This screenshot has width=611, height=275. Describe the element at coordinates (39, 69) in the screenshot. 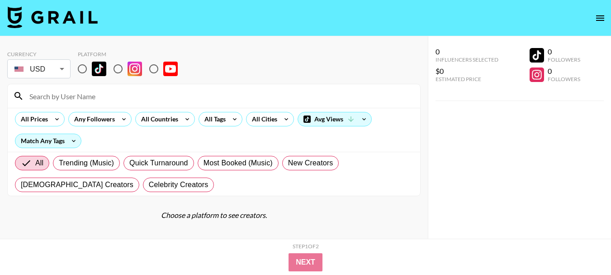

I see `div: USD` at that location.